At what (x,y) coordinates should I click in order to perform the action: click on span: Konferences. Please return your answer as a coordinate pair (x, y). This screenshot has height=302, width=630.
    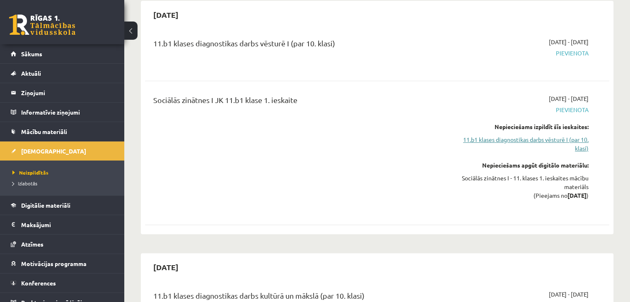
    Looking at the image, I should click on (39, 283).